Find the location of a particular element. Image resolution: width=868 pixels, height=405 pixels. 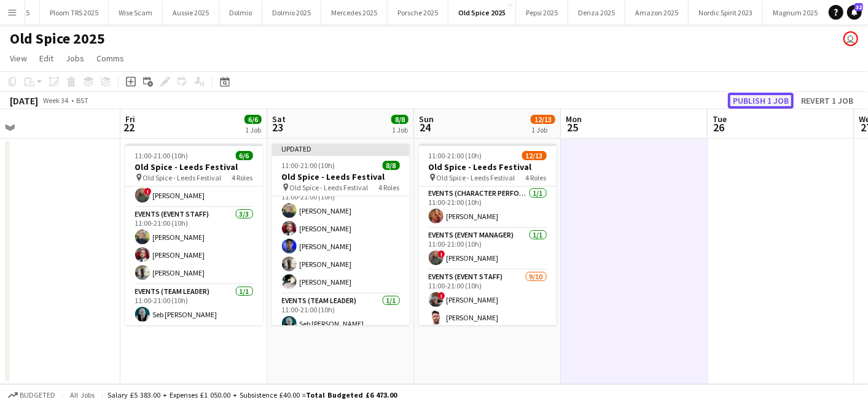

button: Publish 1 job is located at coordinates (760, 101).